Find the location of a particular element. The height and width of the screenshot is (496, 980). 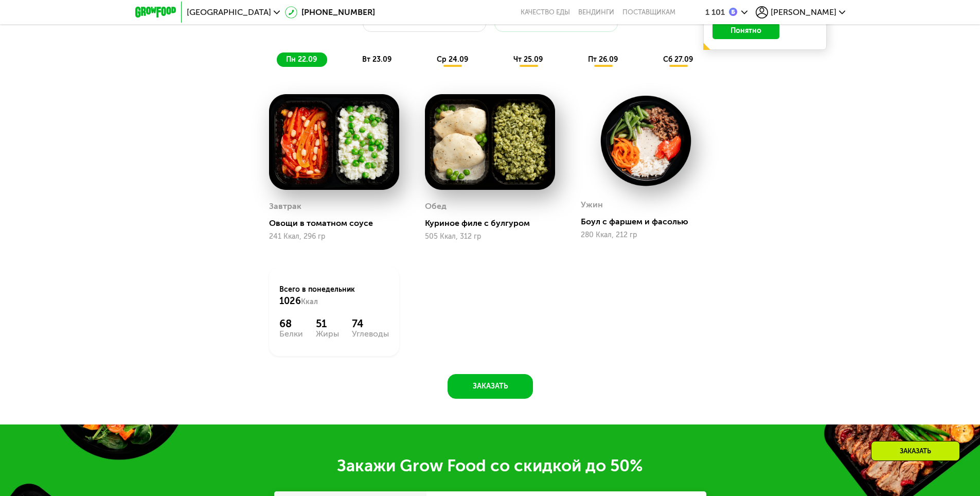

div: Боул с фаршем и фасолью is located at coordinates (650, 222).